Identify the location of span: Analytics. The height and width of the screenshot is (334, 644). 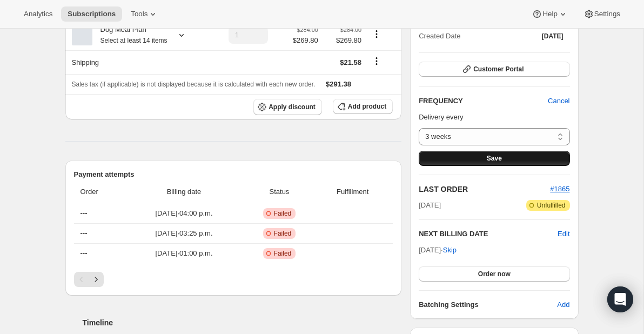
(38, 14).